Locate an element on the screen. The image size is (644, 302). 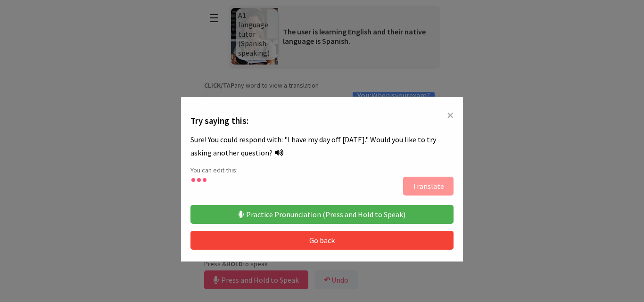
button: Go back is located at coordinates (322, 240).